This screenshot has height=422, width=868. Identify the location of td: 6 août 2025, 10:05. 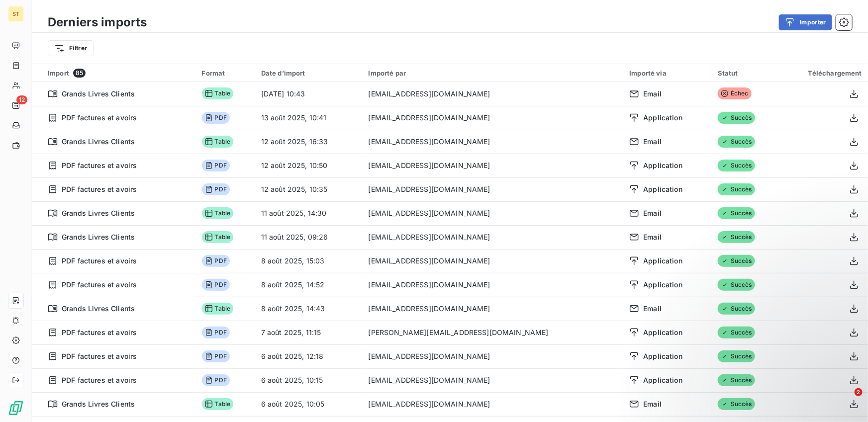
(309, 404).